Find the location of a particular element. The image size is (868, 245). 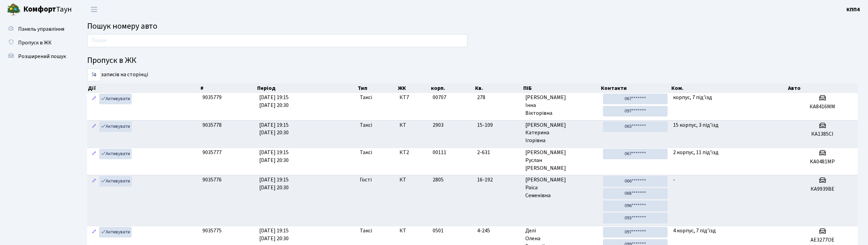

span: 00111 is located at coordinates (440, 153).